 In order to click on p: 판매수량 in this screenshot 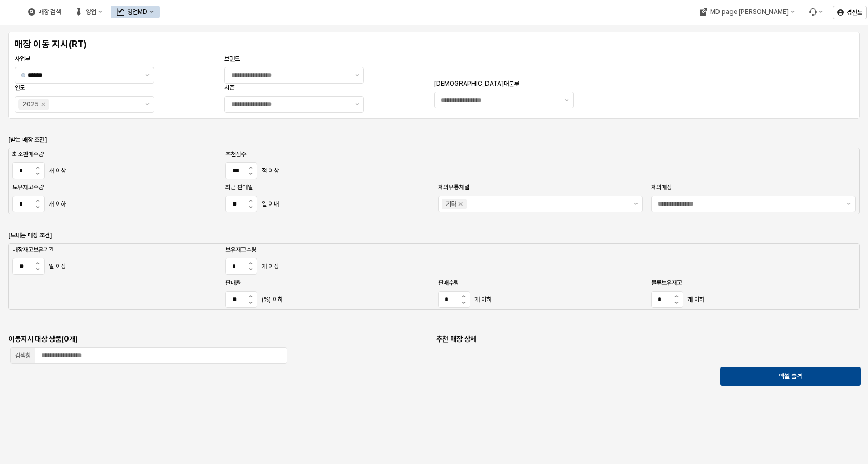, I will do `click(540, 283)`.